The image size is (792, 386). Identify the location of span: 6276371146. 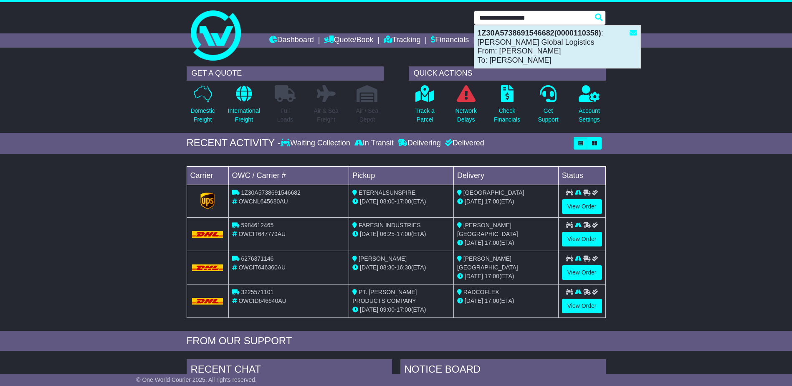
(257, 258).